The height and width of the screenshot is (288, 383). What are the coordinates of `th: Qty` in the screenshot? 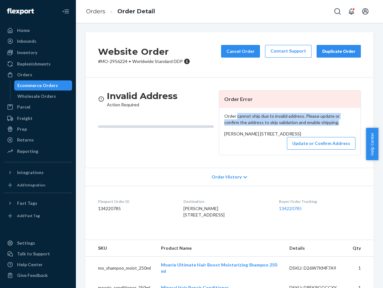 It's located at (361, 248).